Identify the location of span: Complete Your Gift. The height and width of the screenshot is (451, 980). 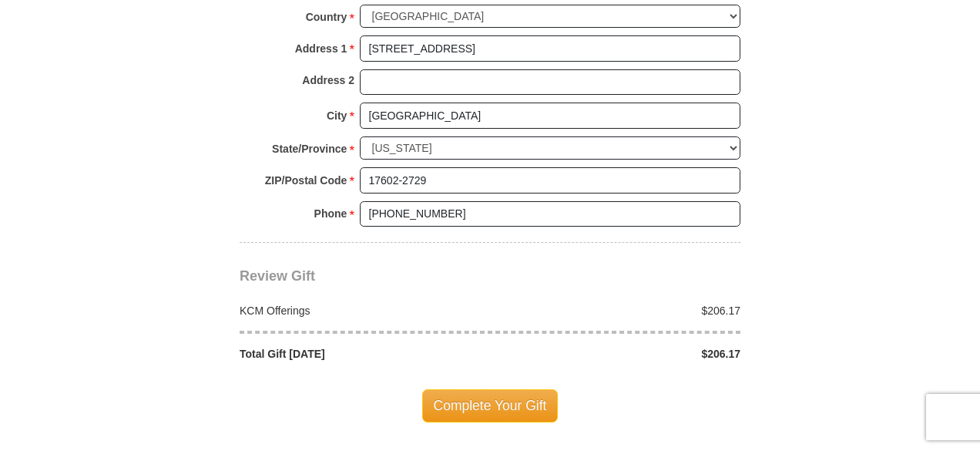
(490, 405).